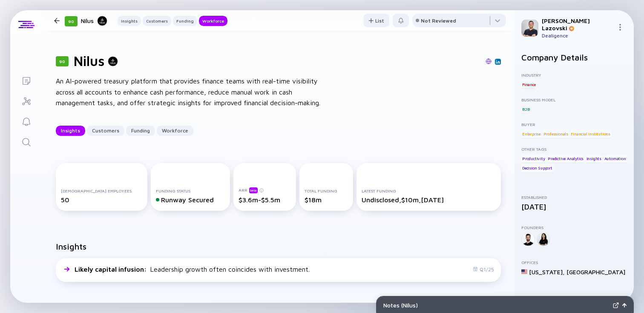 Image resolution: width=644 pixels, height=313 pixels. What do you see at coordinates (537, 168) in the screenshot?
I see `div: Decision Support` at bounding box center [537, 168].